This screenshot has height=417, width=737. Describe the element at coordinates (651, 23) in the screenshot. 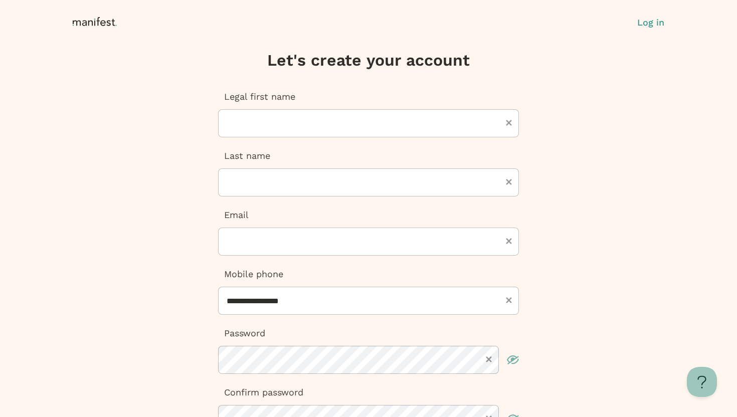

I see `p: Log in` at that location.